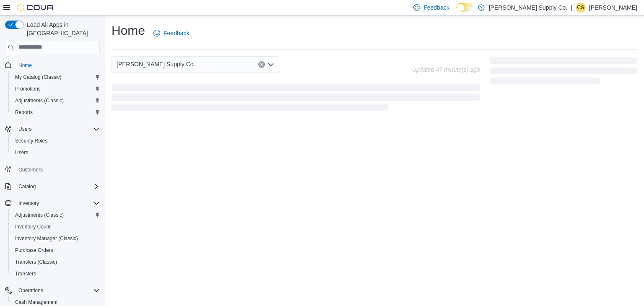 The height and width of the screenshot is (306, 644). Describe the element at coordinates (581, 8) in the screenshot. I see `div: Charisma Santos` at that location.